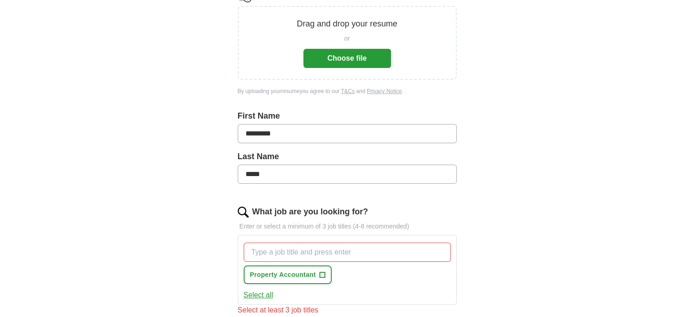 Image resolution: width=694 pixels, height=317 pixels. What do you see at coordinates (347, 24) in the screenshot?
I see `p: Drag and drop your resume` at bounding box center [347, 24].